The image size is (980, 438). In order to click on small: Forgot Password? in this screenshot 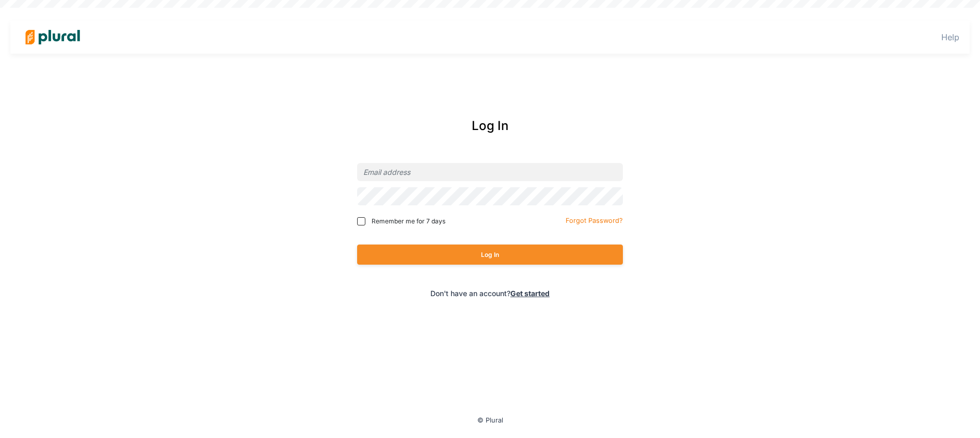, I will do `click(594, 220)`.